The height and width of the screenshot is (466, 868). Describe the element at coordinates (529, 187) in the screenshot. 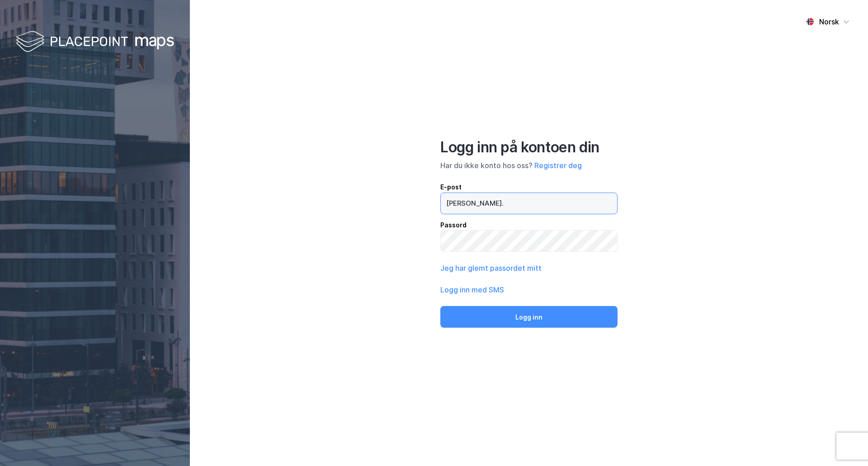

I see `div: E-post` at that location.